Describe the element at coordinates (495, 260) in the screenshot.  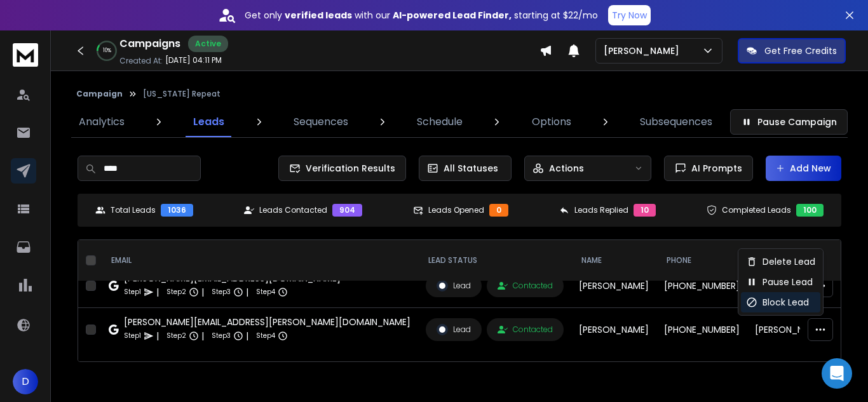
I see `th: LEAD STATUS` at that location.